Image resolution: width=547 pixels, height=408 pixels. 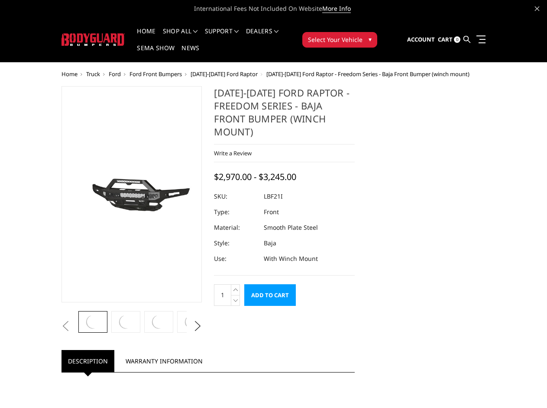 I want to click on a: shop all, so click(x=180, y=36).